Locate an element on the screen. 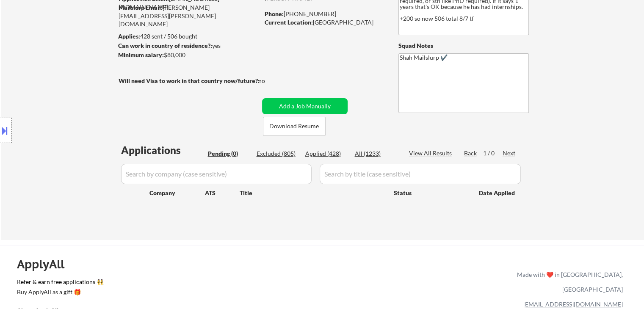 Image resolution: width=644 pixels, height=309 pixels. div: $80,000 is located at coordinates (188, 55).